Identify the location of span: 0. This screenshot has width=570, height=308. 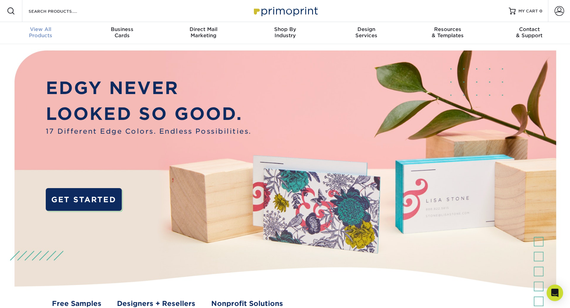
(541, 11).